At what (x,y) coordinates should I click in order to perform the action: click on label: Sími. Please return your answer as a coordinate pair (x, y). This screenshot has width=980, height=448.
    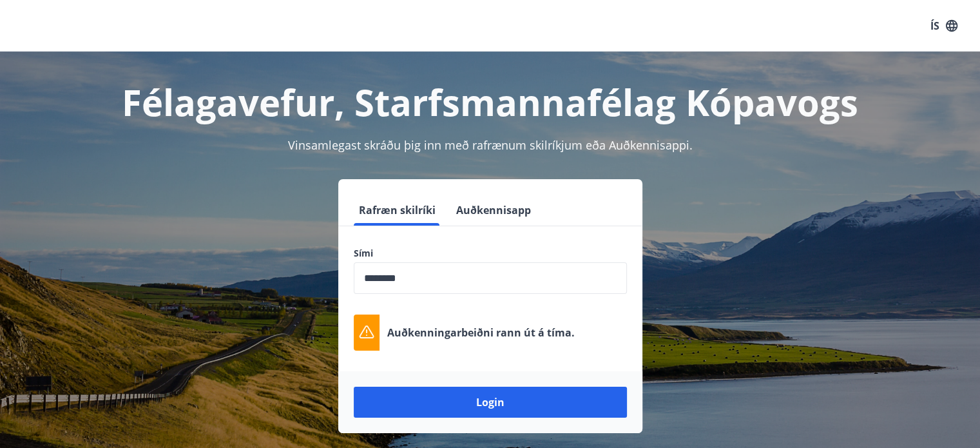
    Looking at the image, I should click on (490, 253).